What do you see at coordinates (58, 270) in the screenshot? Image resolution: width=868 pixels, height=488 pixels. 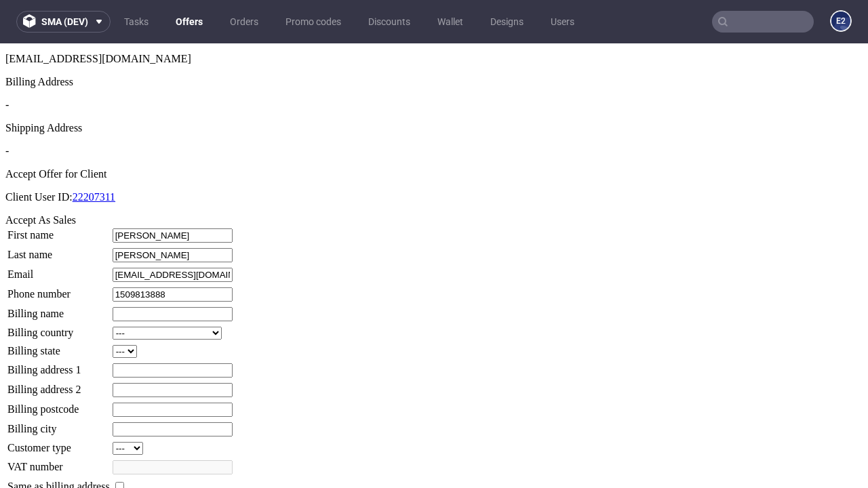 I see `td: Billing name` at bounding box center [58, 270].